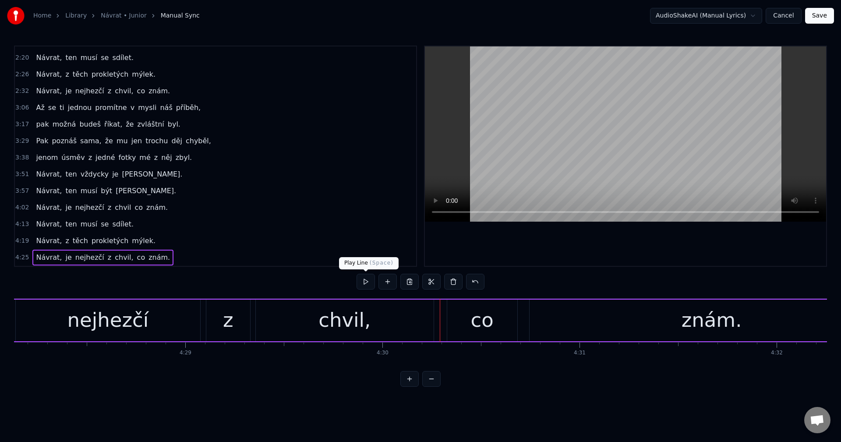  Describe the element at coordinates (166, 107) in the screenshot. I see `span: náš` at that location.